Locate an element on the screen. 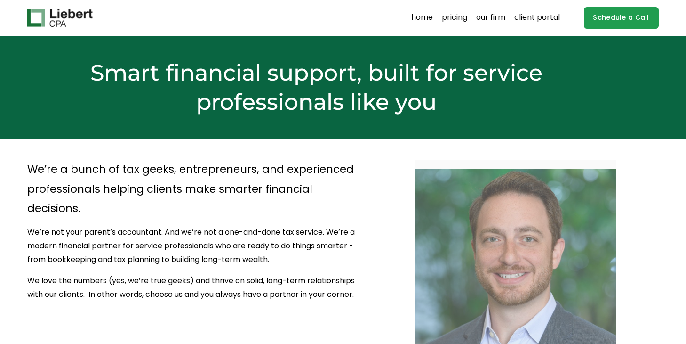 The image size is (686, 344). a: pricing is located at coordinates (455, 18).